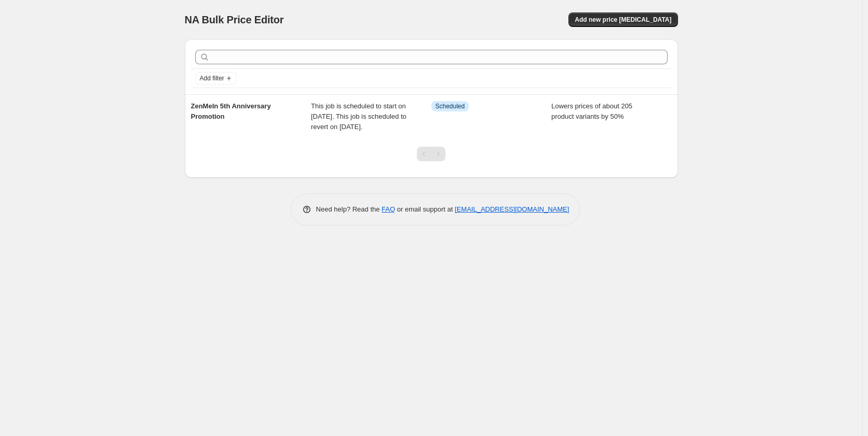  What do you see at coordinates (388, 209) in the screenshot?
I see `a: FAQ` at bounding box center [388, 209].